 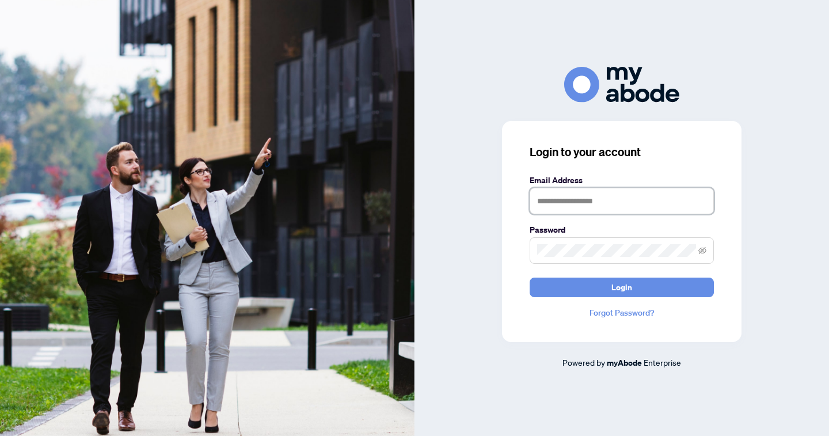 What do you see at coordinates (621, 230) in the screenshot?
I see `label: Password` at bounding box center [621, 230].